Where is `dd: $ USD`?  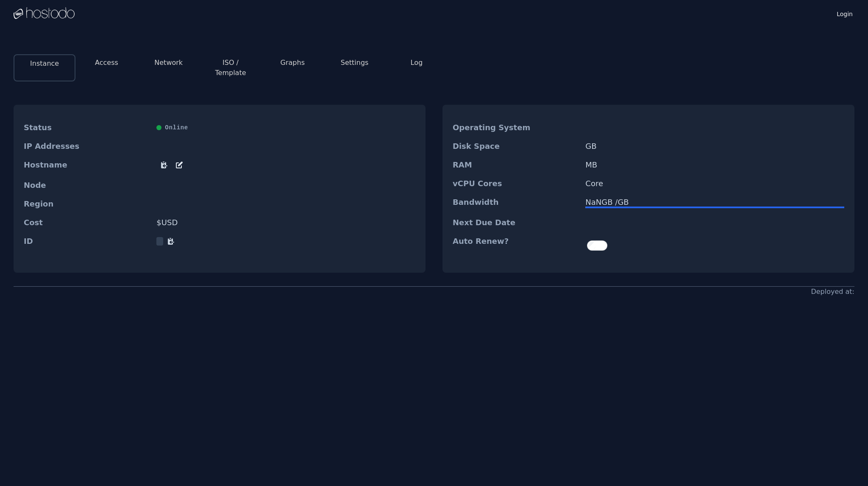 dd: $ USD is located at coordinates (286, 223).